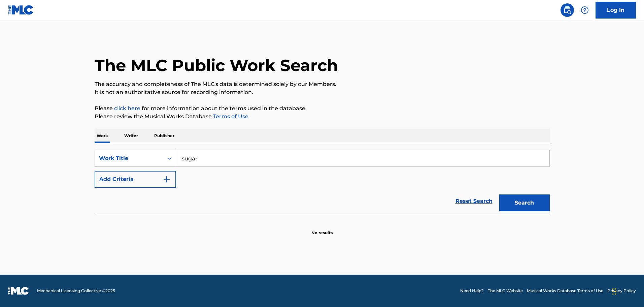 Image resolution: width=644 pixels, height=307 pixels. Describe the element at coordinates (565, 291) in the screenshot. I see `a: Musical Works Database Terms of Use` at that location.